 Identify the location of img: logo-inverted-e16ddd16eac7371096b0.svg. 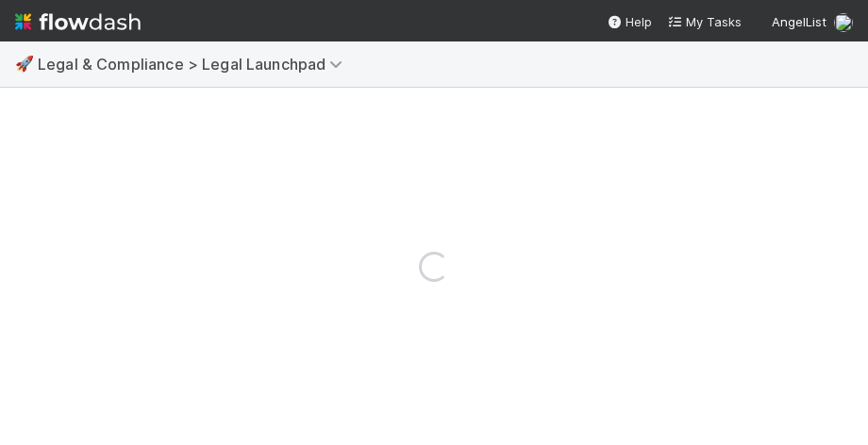
(77, 22).